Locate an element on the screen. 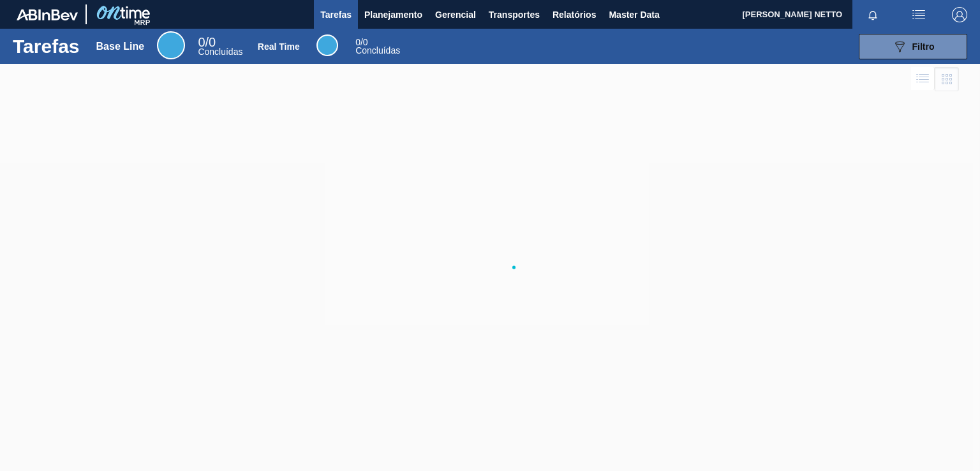  span: Transportes is located at coordinates (514, 14).